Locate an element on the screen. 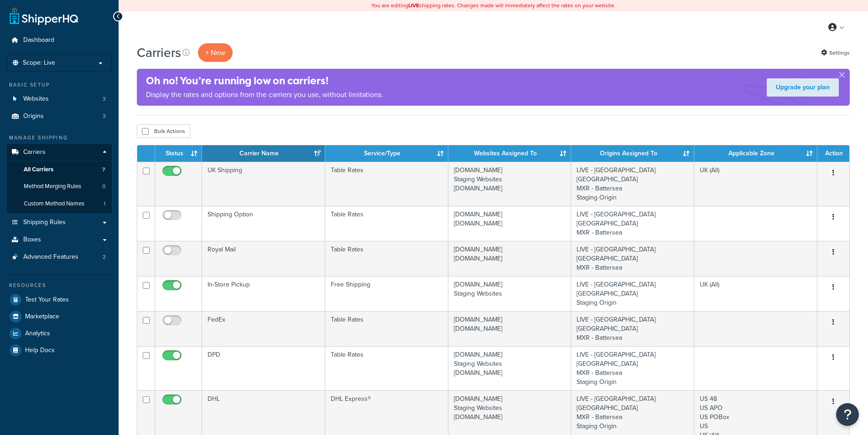 Image resolution: width=868 pixels, height=435 pixels. th: Origins Assigned To: activate to sort column ascending is located at coordinates (632, 154).